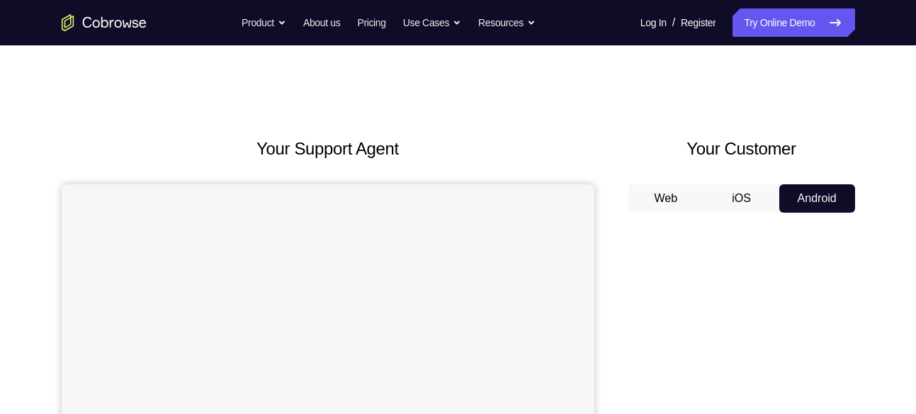  I want to click on h2: Your Customer, so click(741, 149).